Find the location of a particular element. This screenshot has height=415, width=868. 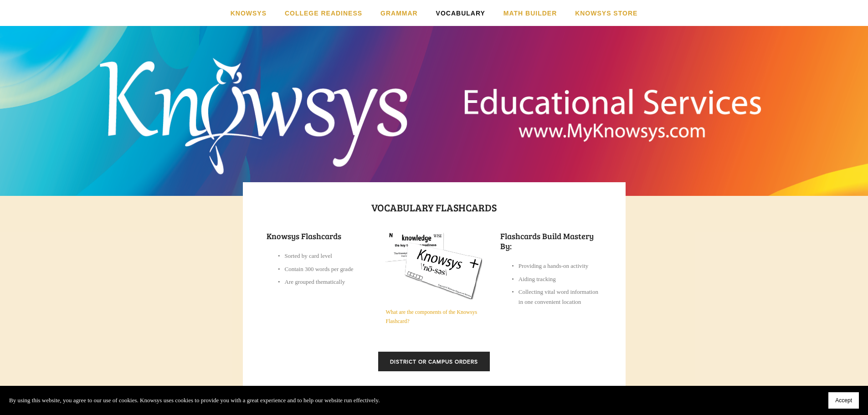

h2: Knowsys Flashcards is located at coordinates (317, 236).